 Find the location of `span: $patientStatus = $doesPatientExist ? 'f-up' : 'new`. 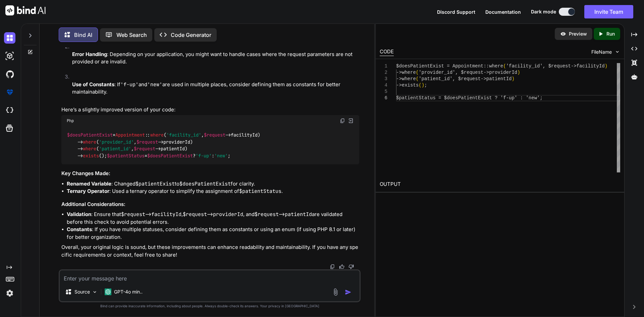

span: $patientStatus = $doesPatientExist ? 'f-up' : 'new is located at coordinates (466, 98).